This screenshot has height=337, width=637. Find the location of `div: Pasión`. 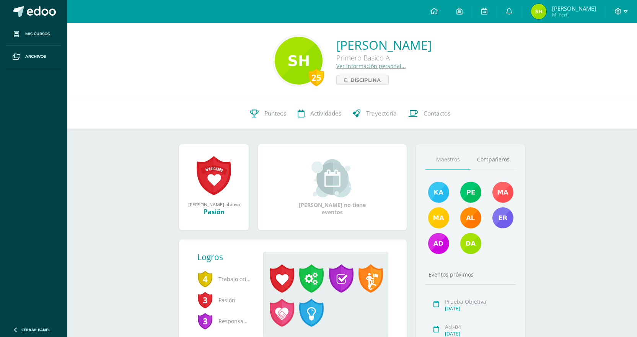

div: Pasión is located at coordinates (214, 212).